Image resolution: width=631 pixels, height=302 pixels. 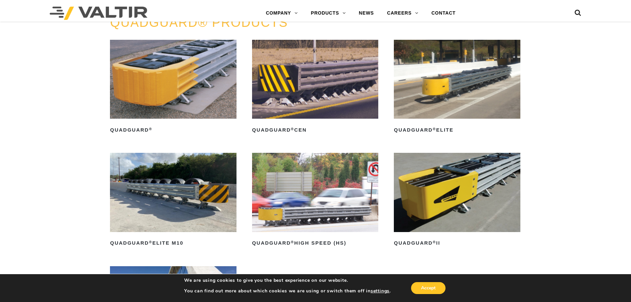 What do you see at coordinates (315, 201) in the screenshot?
I see `a: QuadGuard®High Speed (HS)` at bounding box center [315, 201].